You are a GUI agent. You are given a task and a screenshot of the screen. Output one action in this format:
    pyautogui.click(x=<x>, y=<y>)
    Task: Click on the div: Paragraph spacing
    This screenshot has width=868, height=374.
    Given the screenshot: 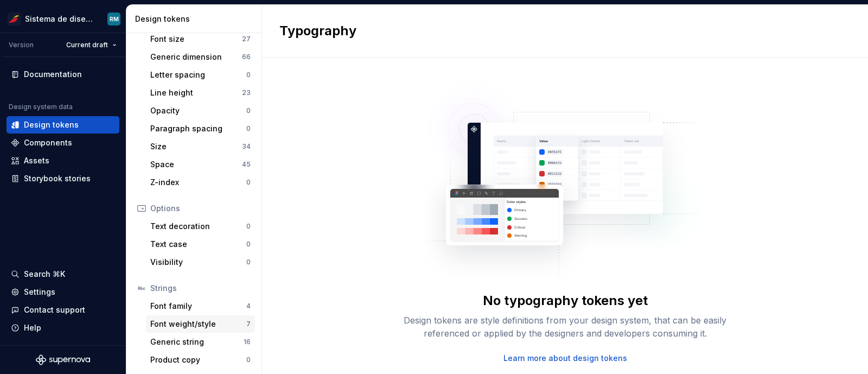 What is the action you would take?
    pyautogui.click(x=198, y=129)
    